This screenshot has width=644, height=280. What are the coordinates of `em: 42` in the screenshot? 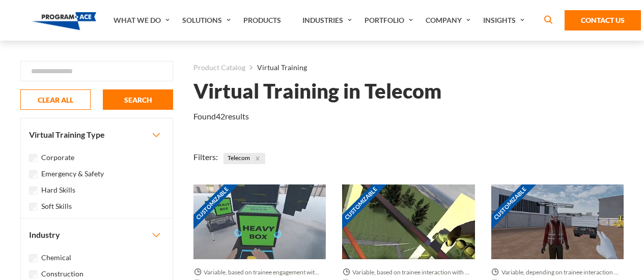 It's located at (220, 116).